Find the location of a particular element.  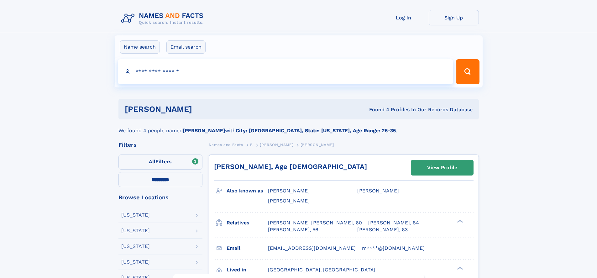

div: Browse Locations is located at coordinates (160, 197).